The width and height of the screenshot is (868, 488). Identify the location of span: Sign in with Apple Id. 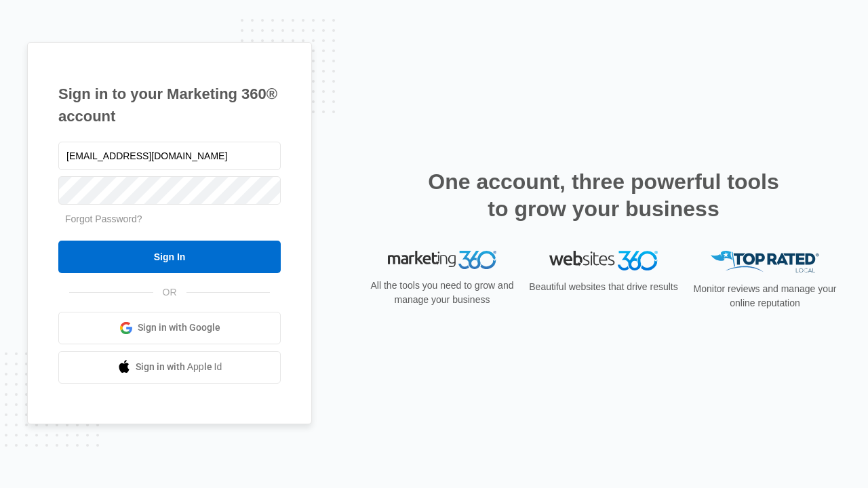
(179, 367).